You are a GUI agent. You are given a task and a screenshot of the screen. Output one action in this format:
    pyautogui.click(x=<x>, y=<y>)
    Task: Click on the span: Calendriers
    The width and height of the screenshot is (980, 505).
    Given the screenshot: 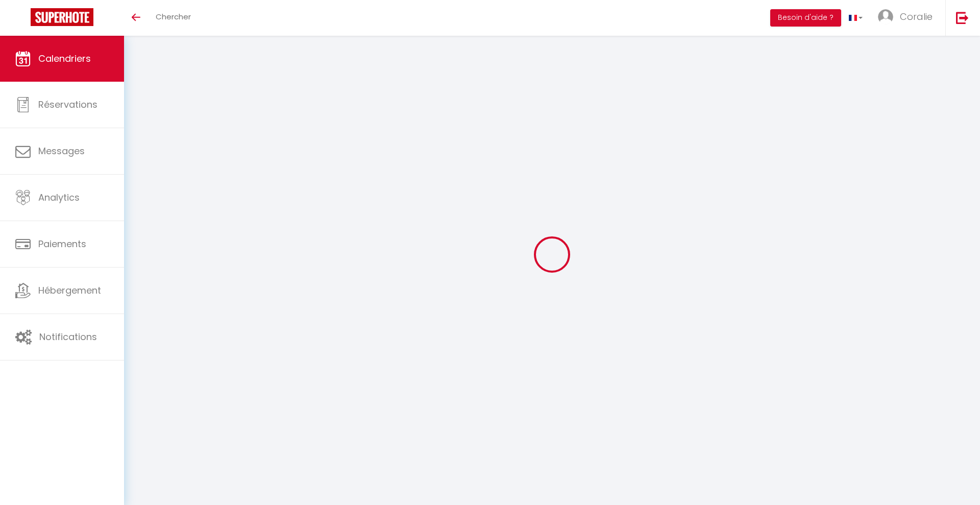 What is the action you would take?
    pyautogui.click(x=65, y=58)
    